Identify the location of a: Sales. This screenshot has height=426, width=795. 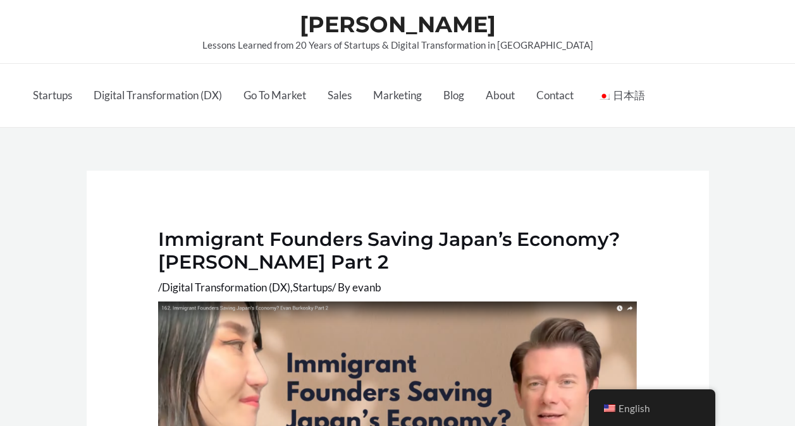
(340, 96).